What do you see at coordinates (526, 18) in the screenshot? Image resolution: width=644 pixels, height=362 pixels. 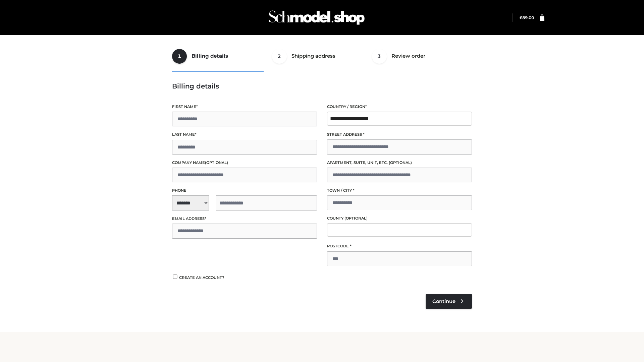 I see `a: £89.00` at bounding box center [526, 18].